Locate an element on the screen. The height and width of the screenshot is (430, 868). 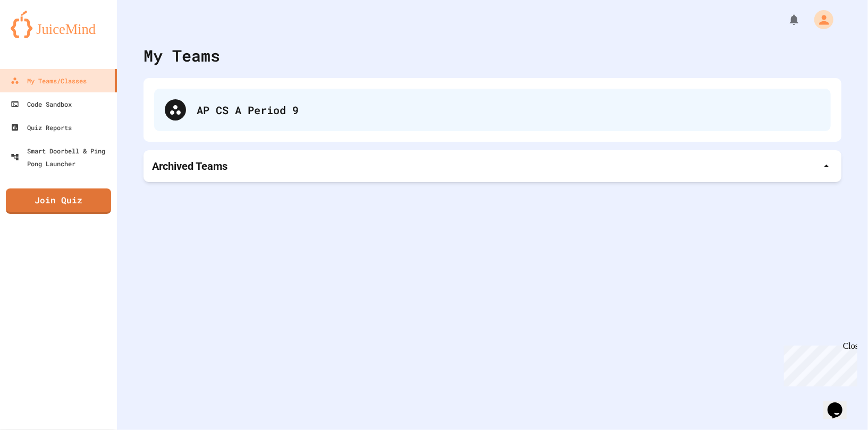
p: Archived Teams is located at coordinates (190, 166).